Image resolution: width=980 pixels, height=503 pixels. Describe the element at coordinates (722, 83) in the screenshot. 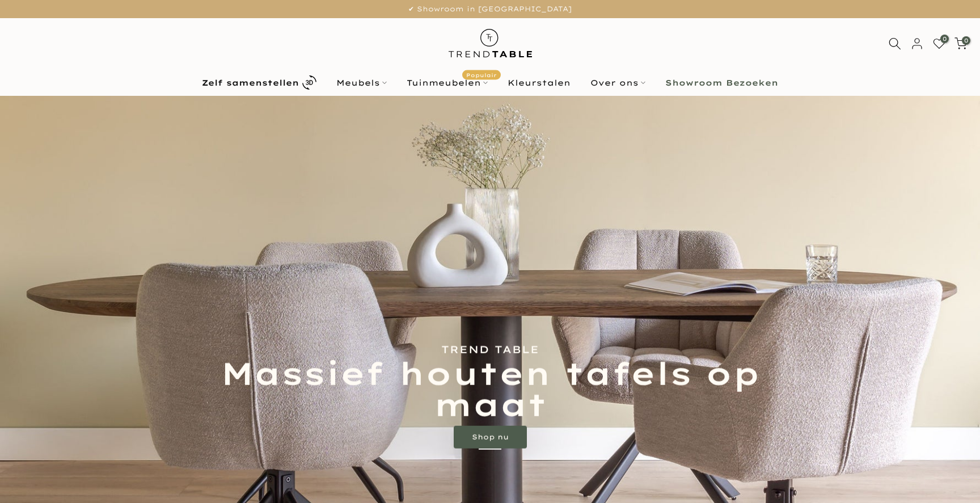

I see `a: Showroom Bezoeken` at that location.